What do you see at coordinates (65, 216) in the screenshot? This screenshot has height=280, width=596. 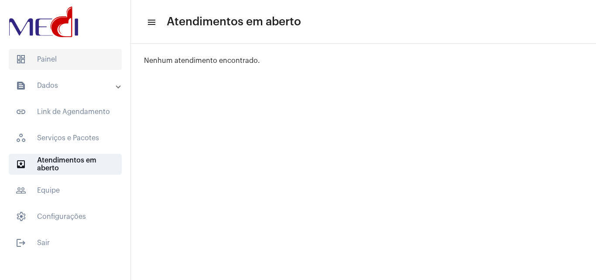 I see `span: Configurações` at bounding box center [65, 216].